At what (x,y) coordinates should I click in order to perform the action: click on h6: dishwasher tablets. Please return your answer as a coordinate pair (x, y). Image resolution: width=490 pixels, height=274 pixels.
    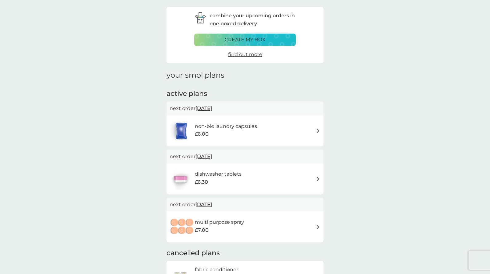
    Looking at the image, I should click on (218, 174).